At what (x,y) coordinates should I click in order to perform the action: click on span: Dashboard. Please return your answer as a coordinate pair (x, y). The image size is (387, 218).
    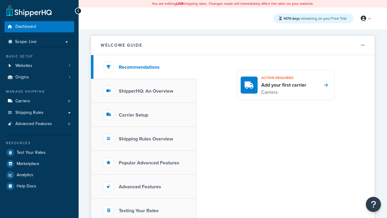
    Looking at the image, I should click on (26, 27).